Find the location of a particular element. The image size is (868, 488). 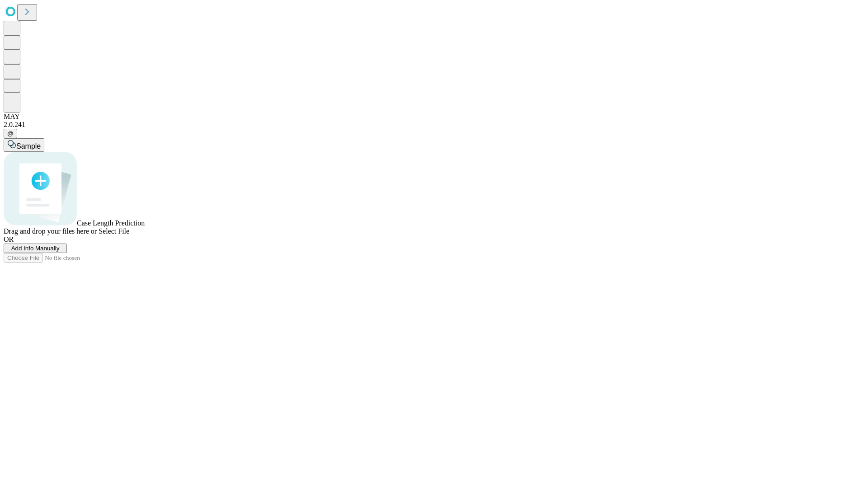

span: Select File is located at coordinates (114, 231).